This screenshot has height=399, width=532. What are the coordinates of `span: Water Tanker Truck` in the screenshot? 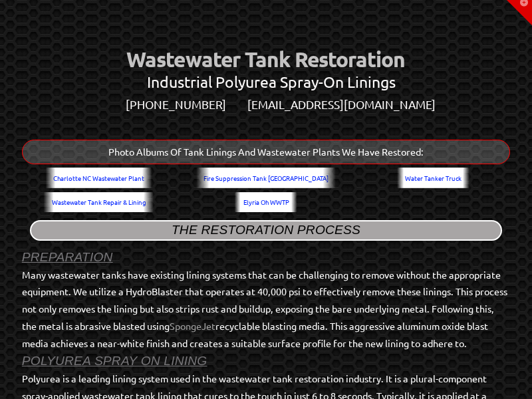 It's located at (433, 178).